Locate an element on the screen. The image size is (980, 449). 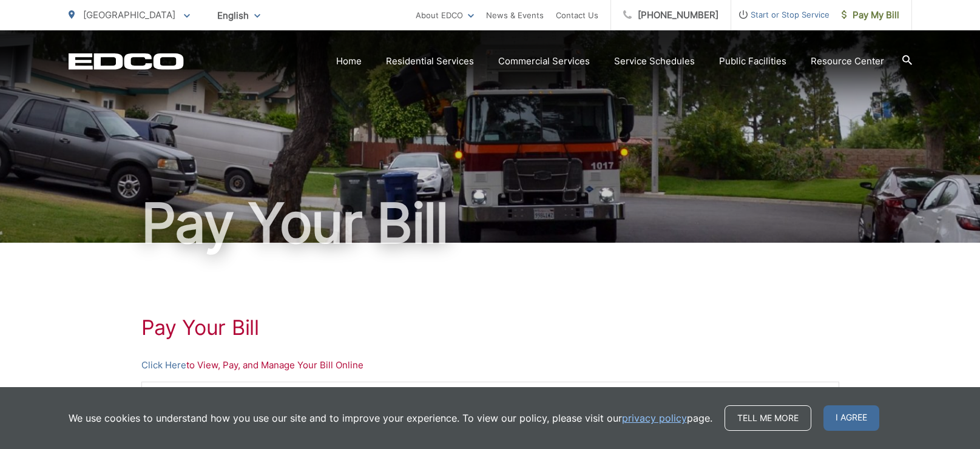
a: Resource Center is located at coordinates (847, 62).